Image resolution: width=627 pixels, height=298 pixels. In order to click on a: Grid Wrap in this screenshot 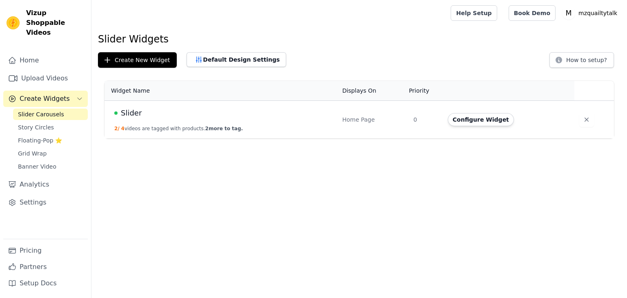, I will do `click(50, 153)`.